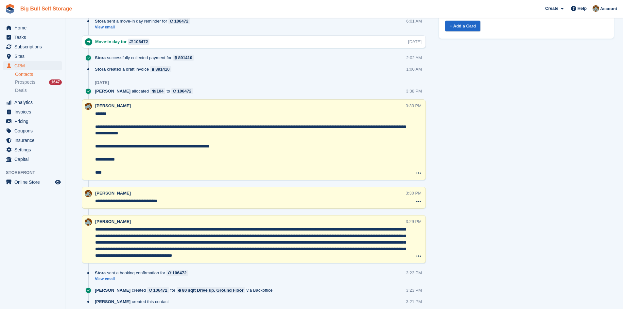 The width and height of the screenshot is (623, 309). Describe the element at coordinates (34, 102) in the screenshot. I see `span: Analytics` at that location.